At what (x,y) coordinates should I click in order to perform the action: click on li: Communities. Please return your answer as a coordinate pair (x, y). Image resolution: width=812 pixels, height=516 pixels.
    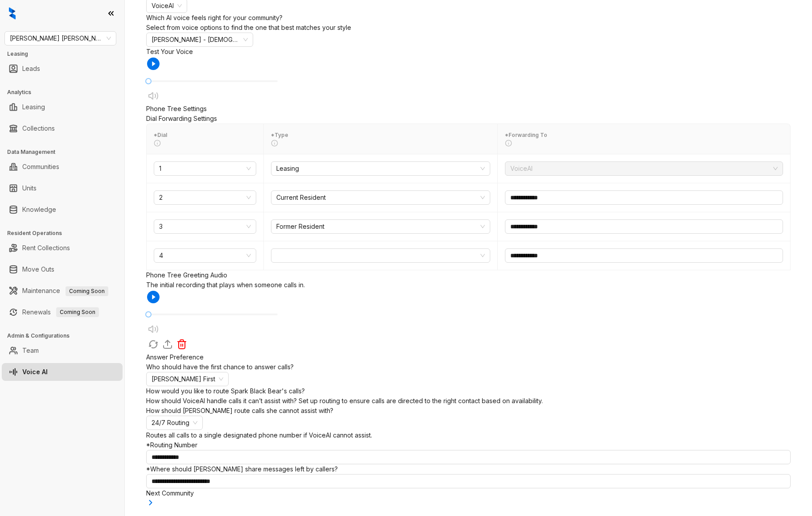
    Looking at the image, I should click on (62, 166).